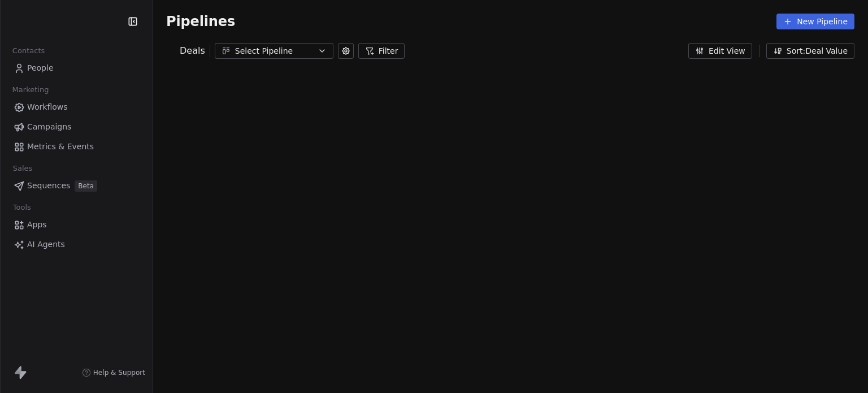  Describe the element at coordinates (816, 22) in the screenshot. I see `button: New Pipeline` at that location.